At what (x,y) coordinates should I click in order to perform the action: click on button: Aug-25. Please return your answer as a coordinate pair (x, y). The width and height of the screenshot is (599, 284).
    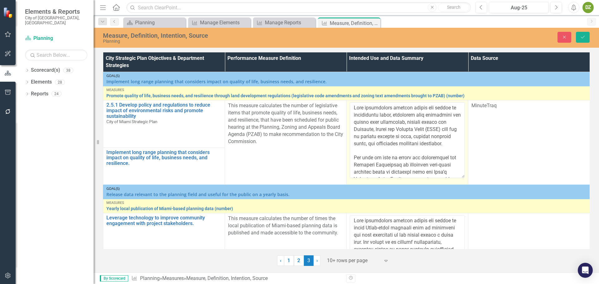
    Looking at the image, I should click on (518, 7).